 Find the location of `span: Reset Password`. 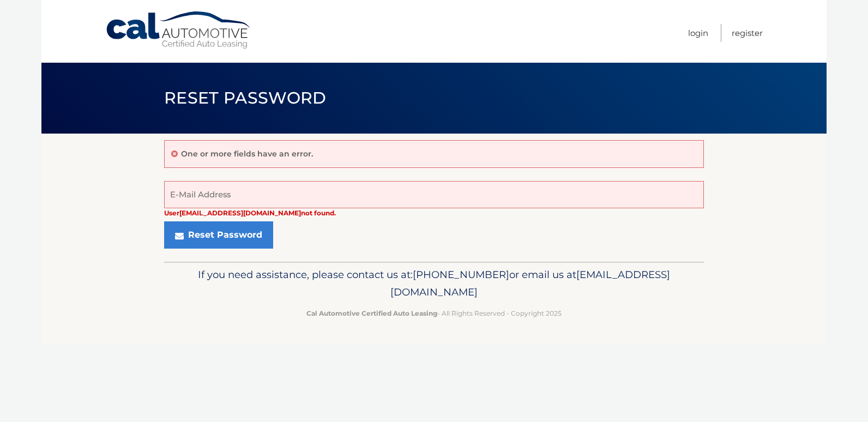

span: Reset Password is located at coordinates (245, 98).